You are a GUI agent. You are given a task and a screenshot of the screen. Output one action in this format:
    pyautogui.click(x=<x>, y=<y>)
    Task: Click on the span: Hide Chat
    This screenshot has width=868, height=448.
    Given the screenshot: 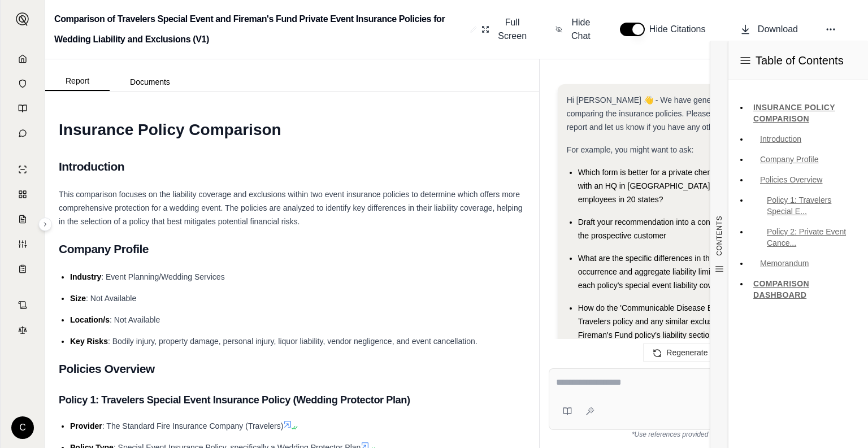 What is the action you would take?
    pyautogui.click(x=581, y=29)
    